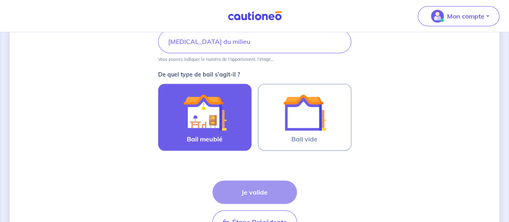  I want to click on button: illu_account_valid_menu.svgMon compte, so click(458, 16).